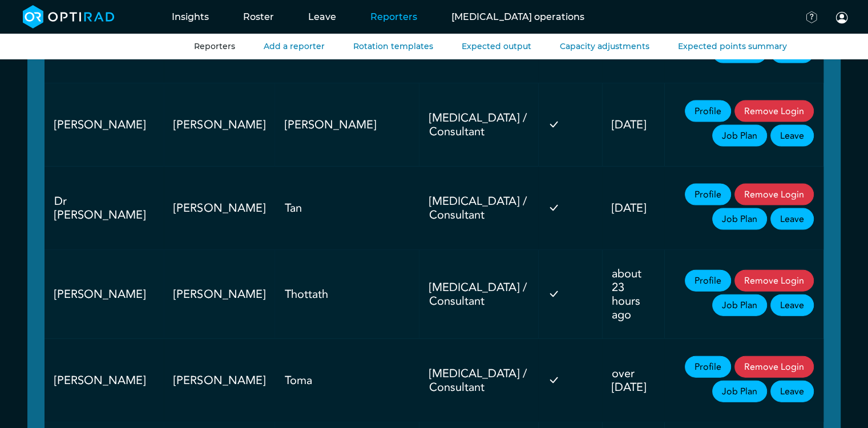 The height and width of the screenshot is (428, 868). I want to click on td: about 23 hours ago, so click(633, 294).